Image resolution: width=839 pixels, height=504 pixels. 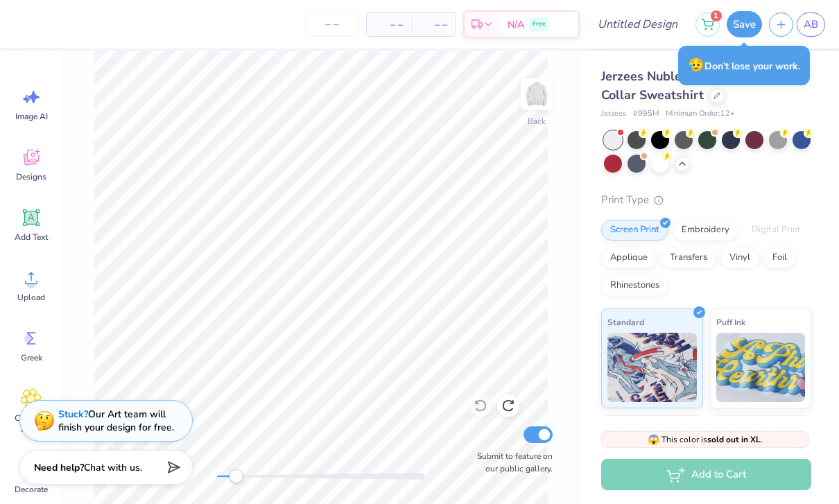 I want to click on div: Our Art team will finish your design for free., so click(x=116, y=421).